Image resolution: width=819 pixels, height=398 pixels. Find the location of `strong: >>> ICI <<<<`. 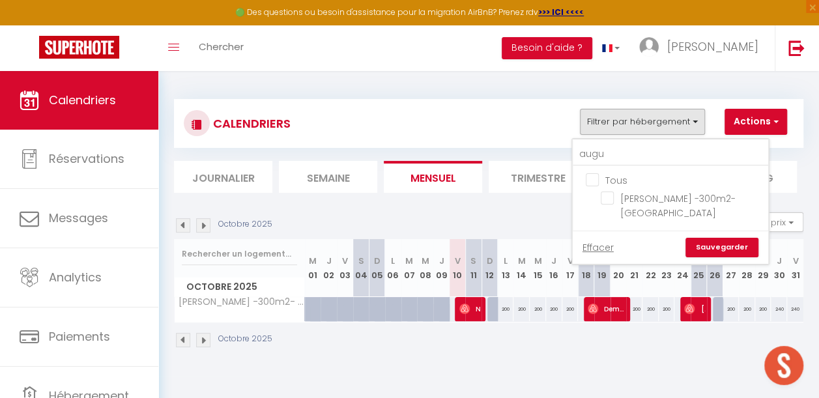

strong: >>> ICI <<<< is located at coordinates (561, 12).